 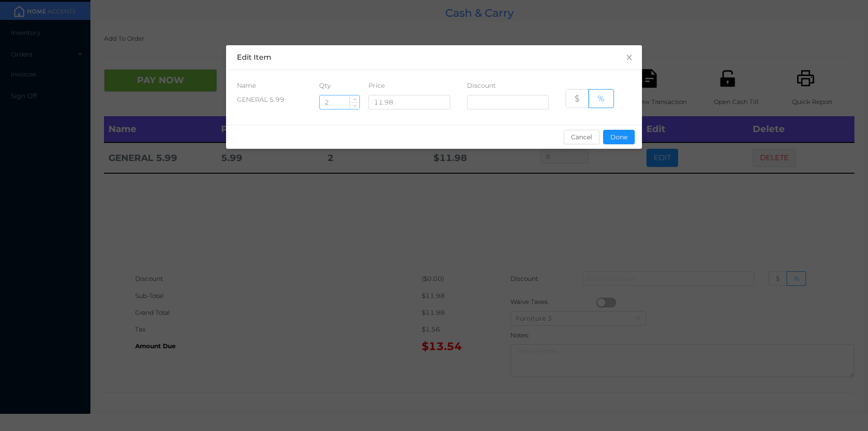 What do you see at coordinates (629, 58) in the screenshot?
I see `button: Close` at bounding box center [629, 58].